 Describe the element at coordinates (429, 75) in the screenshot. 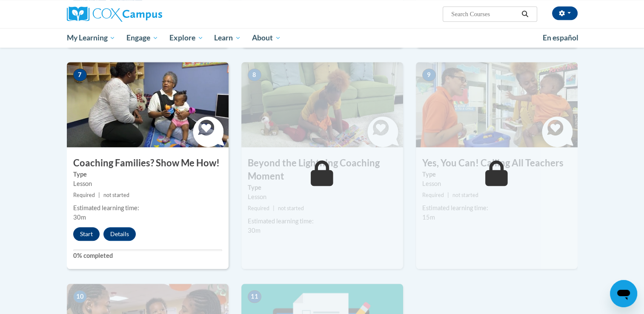

I see `span: 9` at that location.